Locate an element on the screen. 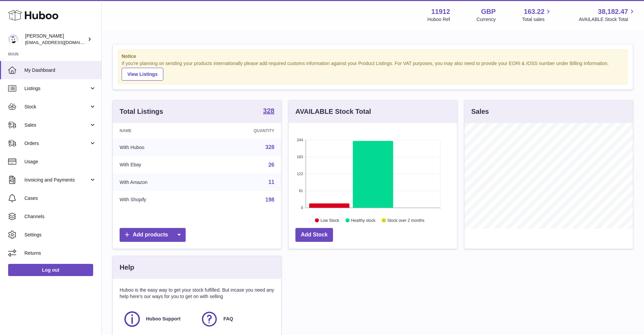 This screenshot has width=644, height=335. h3: AVAILABLE Stock Total is located at coordinates (333, 111).